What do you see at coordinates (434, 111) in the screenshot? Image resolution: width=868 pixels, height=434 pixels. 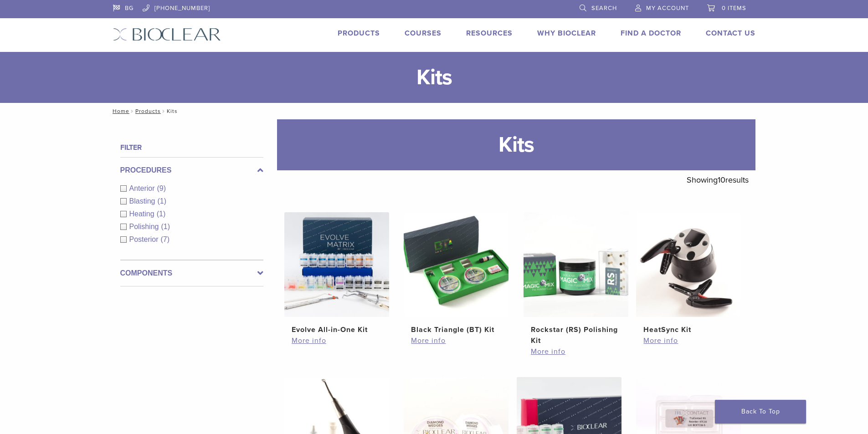 I see `nav: Kits` at bounding box center [434, 111].